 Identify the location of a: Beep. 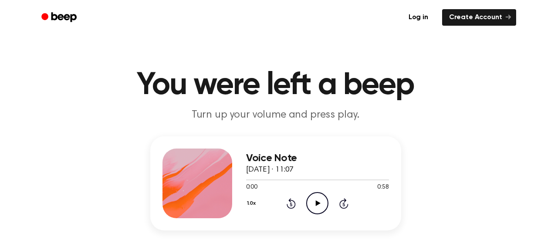
(60, 17).